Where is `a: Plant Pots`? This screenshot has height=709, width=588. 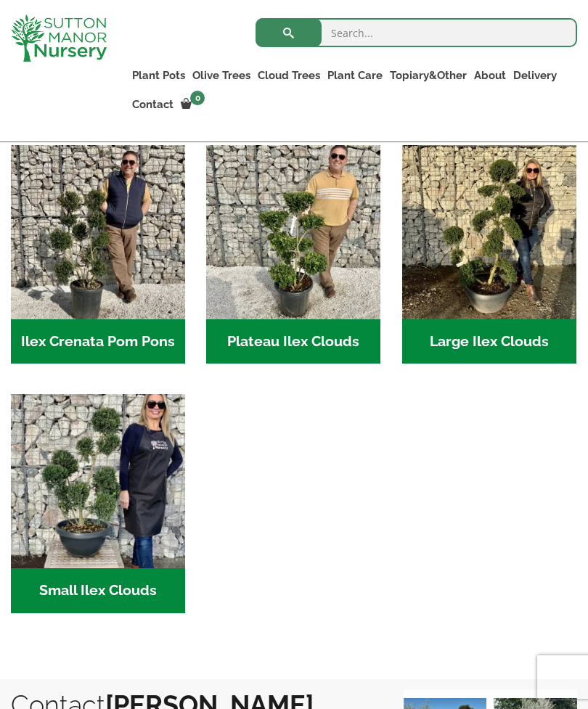
a: Plant Pots is located at coordinates (158, 75).